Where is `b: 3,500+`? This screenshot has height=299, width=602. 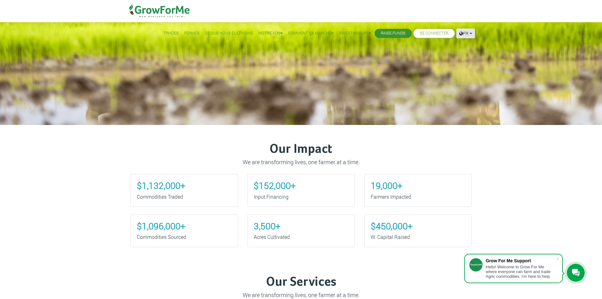 b: 3,500+ is located at coordinates (267, 226).